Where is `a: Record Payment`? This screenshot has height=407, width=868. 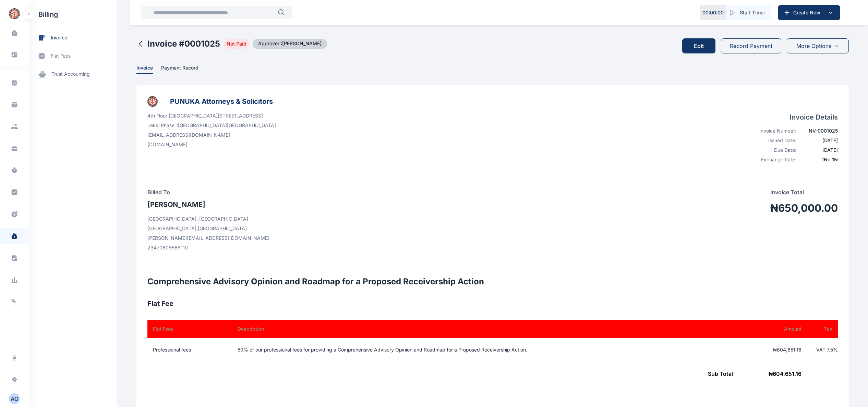
a: Record Payment is located at coordinates (751, 46).